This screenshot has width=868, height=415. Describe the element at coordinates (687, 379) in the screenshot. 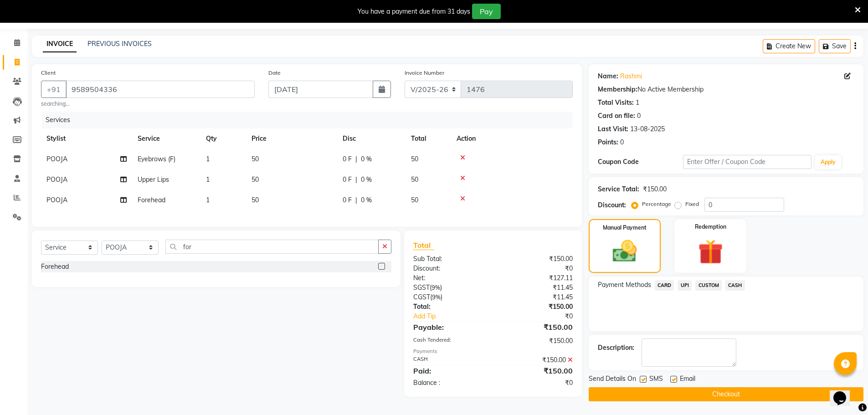

I see `span: Email` at that location.